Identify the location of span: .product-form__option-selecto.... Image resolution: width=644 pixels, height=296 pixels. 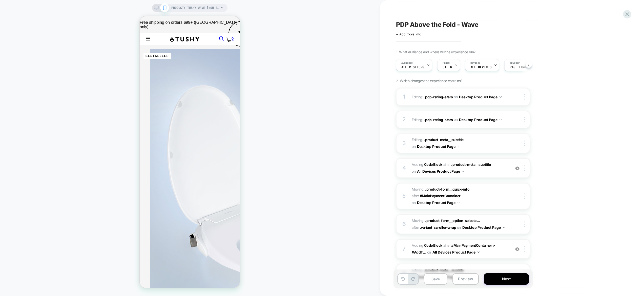
(452, 220).